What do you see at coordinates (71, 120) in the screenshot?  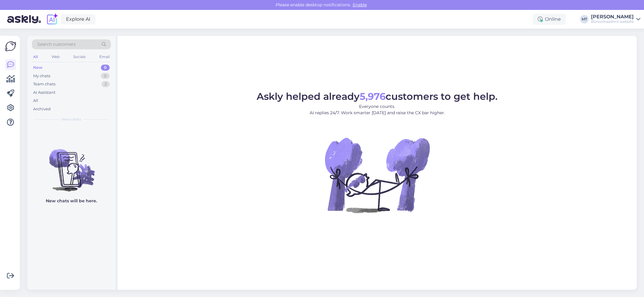 I see `span: New chats` at bounding box center [71, 120].